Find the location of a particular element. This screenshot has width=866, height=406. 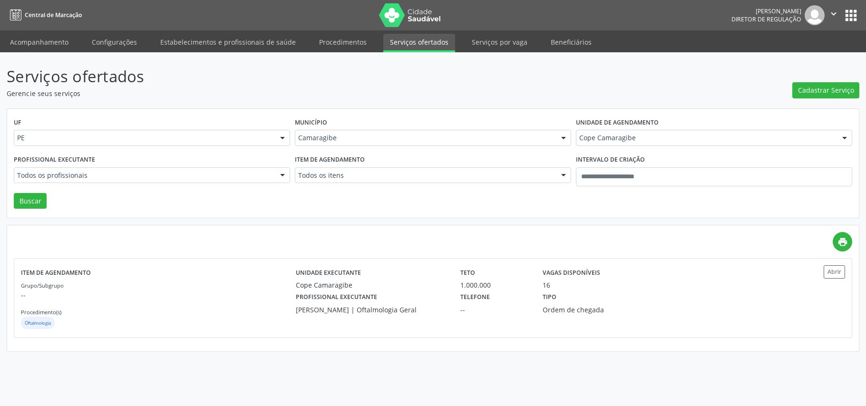

a: Serviços ofertados is located at coordinates (419, 43).